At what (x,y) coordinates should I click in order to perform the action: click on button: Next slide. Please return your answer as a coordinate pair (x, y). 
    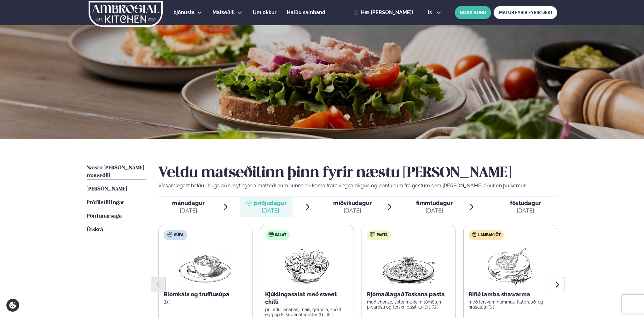
    Looking at the image, I should click on (557, 285).